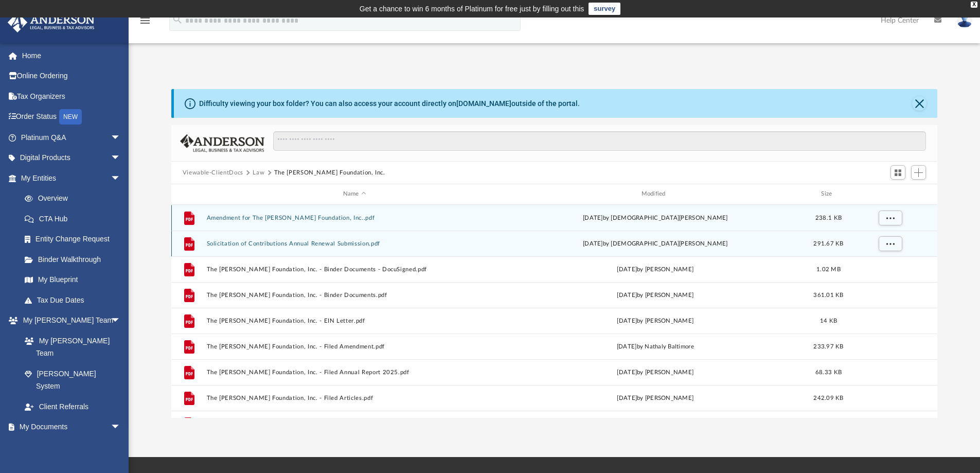  I want to click on a: survey, so click(605, 9).